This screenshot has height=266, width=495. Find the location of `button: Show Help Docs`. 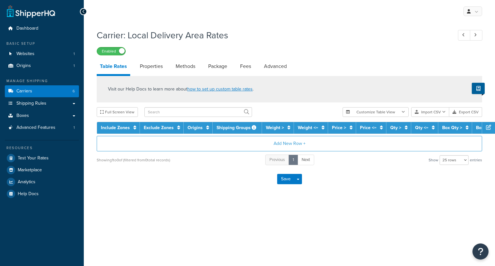

button: Show Help Docs is located at coordinates (479, 88).